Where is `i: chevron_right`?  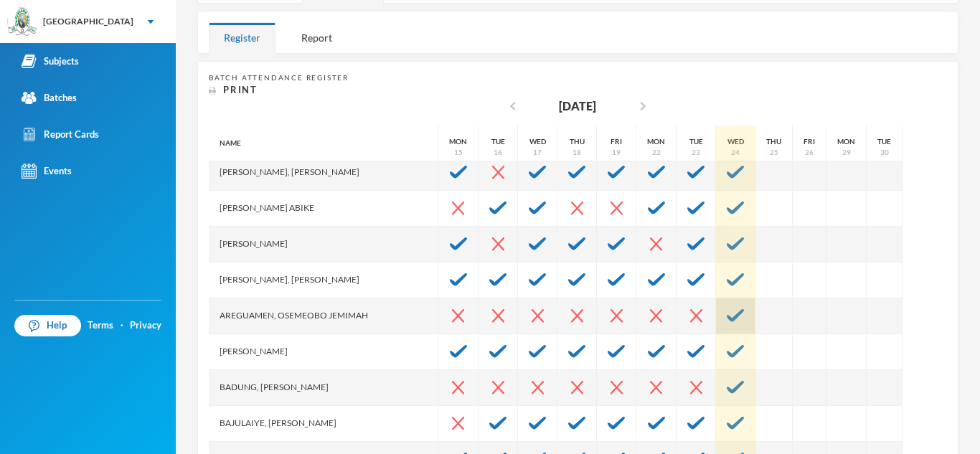 i: chevron_right is located at coordinates (643, 106).